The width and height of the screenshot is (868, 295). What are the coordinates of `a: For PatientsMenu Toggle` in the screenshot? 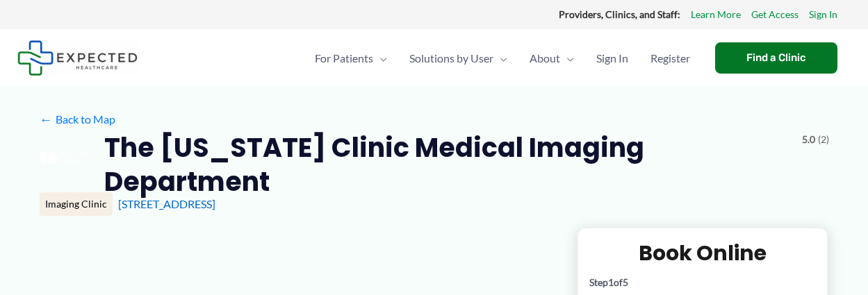 It's located at (351, 59).